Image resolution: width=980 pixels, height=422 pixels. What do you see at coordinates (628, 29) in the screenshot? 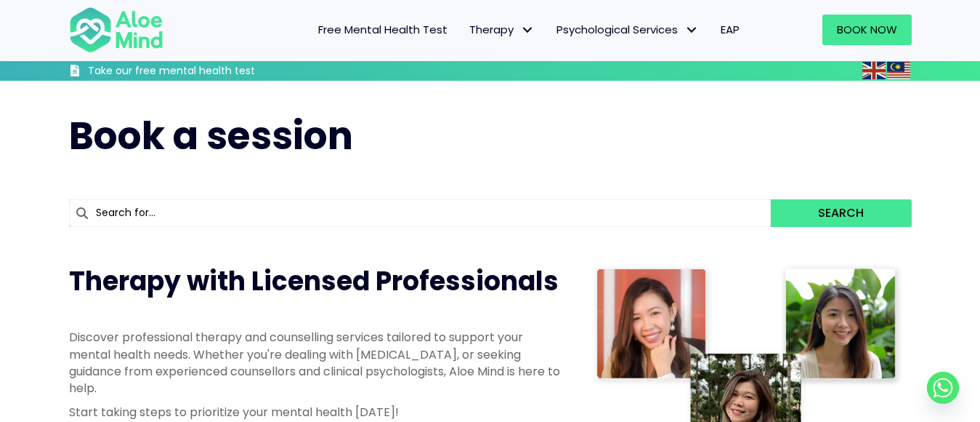
I see `span: Psychological Services` at bounding box center [628, 29].